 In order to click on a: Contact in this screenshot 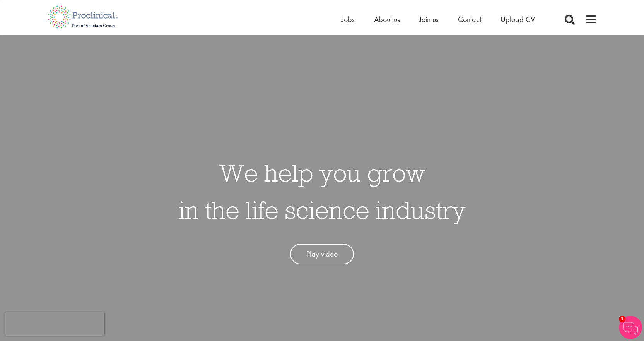, I will do `click(469, 20)`.